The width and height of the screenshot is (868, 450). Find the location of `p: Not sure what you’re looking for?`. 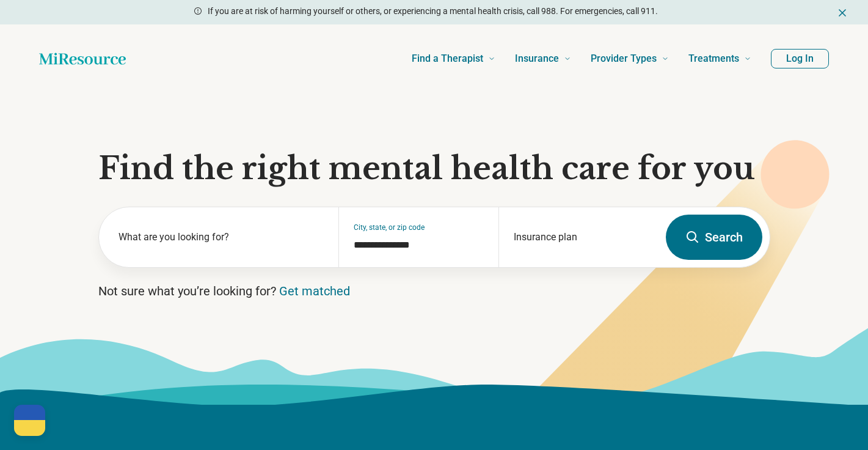

p: Not sure what you’re looking for? is located at coordinates (434, 291).